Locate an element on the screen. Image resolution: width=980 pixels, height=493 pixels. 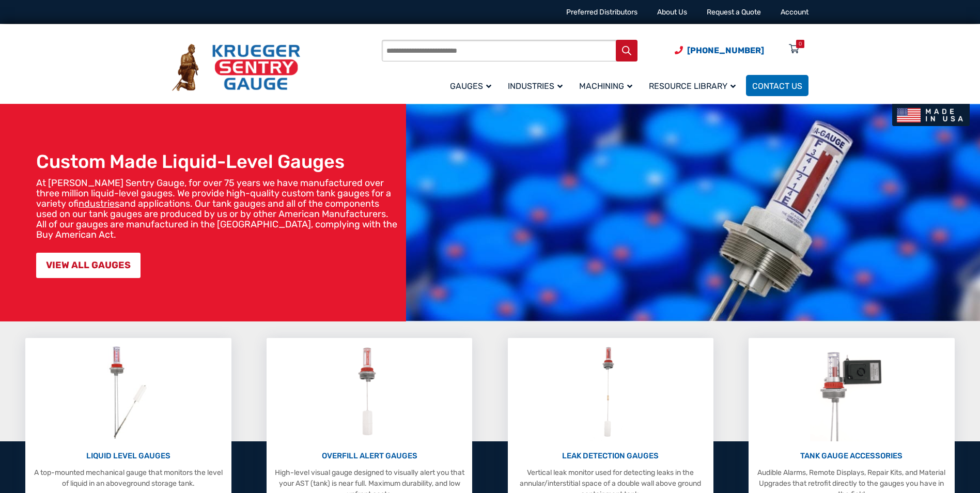
p: LEAK DETECTION GAUGES is located at coordinates (611, 455).